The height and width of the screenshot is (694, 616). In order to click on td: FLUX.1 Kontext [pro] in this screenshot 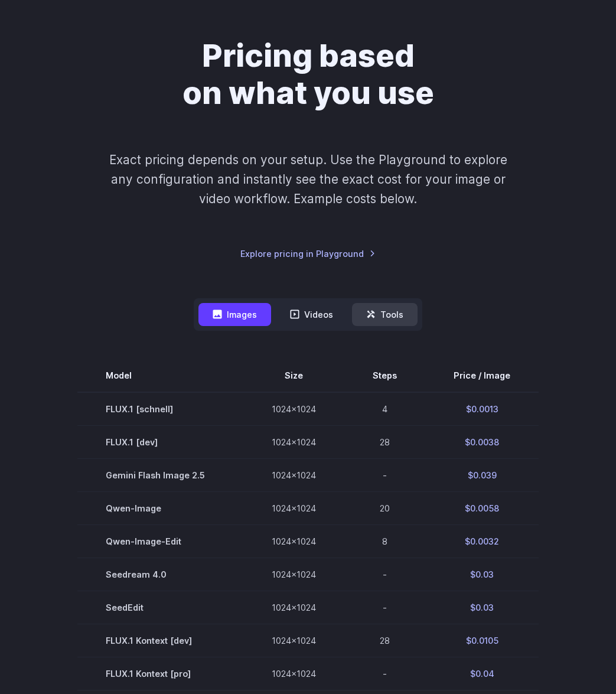, I will do `click(160, 674)`.